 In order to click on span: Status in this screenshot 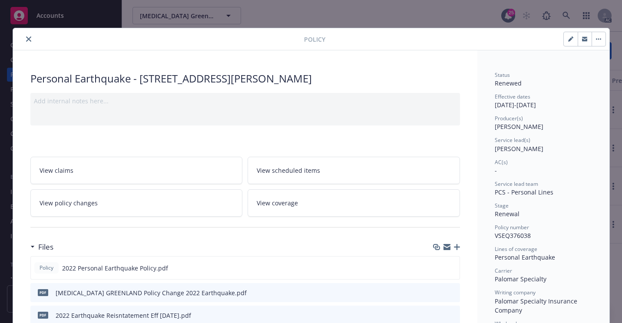, I will do `click(502, 75)`.